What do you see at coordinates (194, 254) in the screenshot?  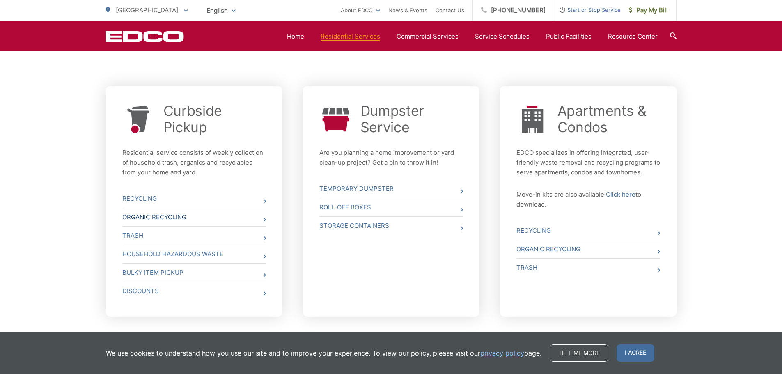 I see `a: Household Hazardous Waste` at bounding box center [194, 254].